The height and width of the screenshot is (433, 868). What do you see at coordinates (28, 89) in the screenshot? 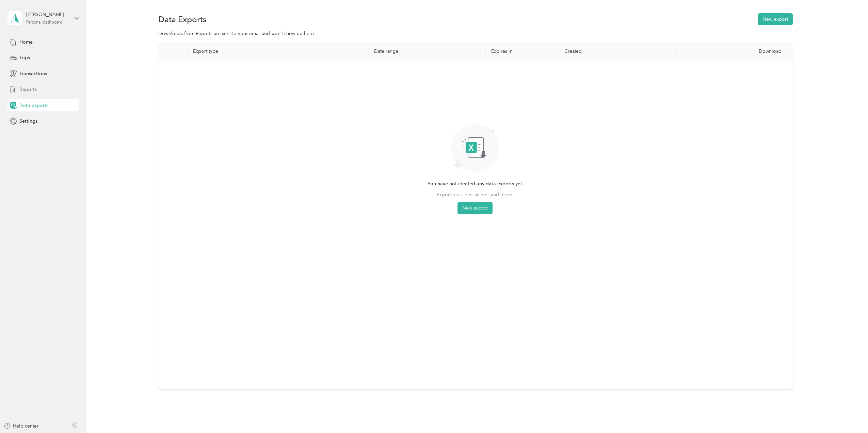
I see `span: Reports` at bounding box center [28, 89].